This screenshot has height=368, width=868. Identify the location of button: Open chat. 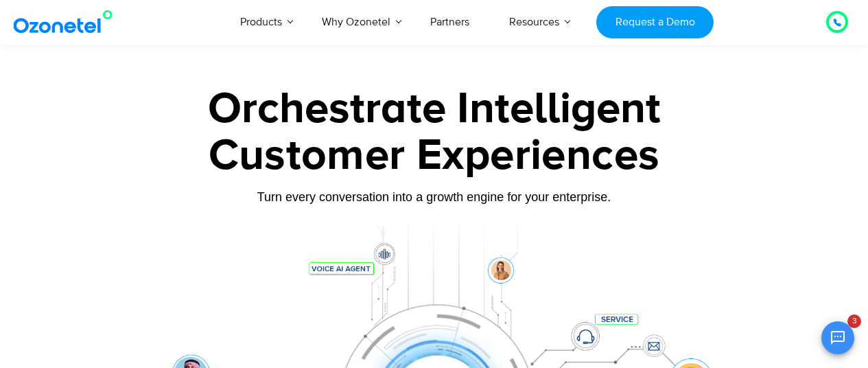
(838, 338).